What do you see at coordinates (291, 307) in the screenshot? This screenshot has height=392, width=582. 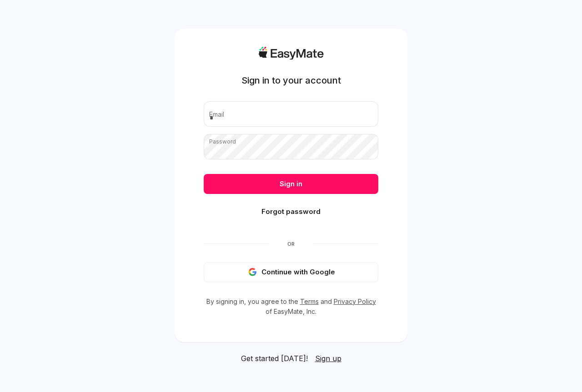 I see `p: By signing in, you agree to the and of EasyMate, Inc.` at bounding box center [291, 307].